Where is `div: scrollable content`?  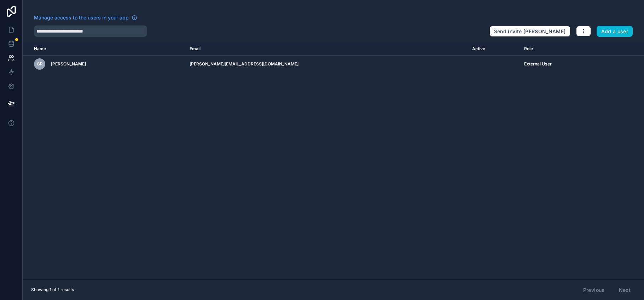
div: scrollable content is located at coordinates (333, 161).